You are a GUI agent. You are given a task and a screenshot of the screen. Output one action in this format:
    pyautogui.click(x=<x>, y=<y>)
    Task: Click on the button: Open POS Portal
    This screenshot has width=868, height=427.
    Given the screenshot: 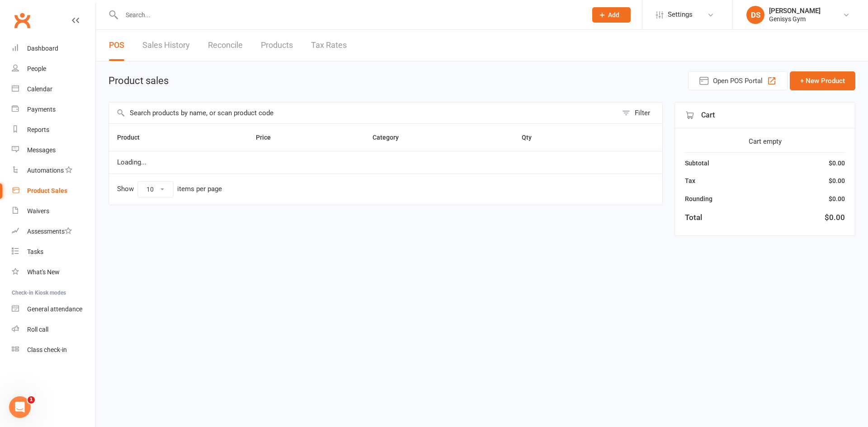 What is the action you would take?
    pyautogui.click(x=738, y=81)
    